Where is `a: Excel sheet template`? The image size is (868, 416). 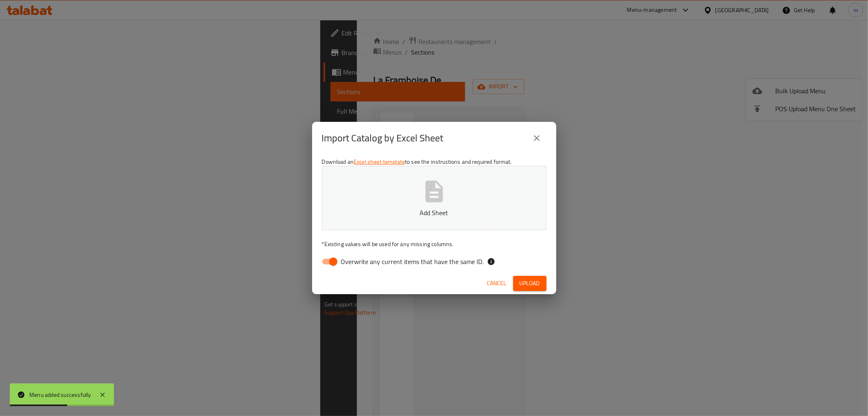
a: Excel sheet template is located at coordinates (379, 161).